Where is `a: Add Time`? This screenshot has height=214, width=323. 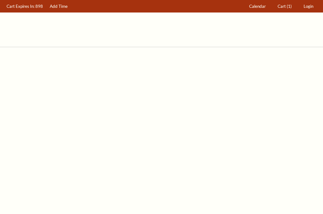
a: Add Time is located at coordinates (59, 6).